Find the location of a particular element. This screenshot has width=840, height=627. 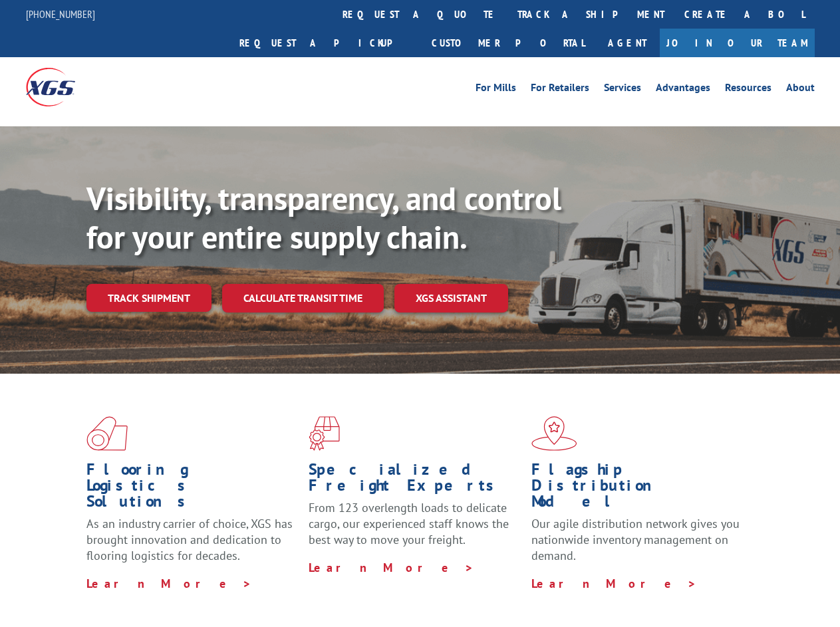

a: Resources is located at coordinates (748, 90).